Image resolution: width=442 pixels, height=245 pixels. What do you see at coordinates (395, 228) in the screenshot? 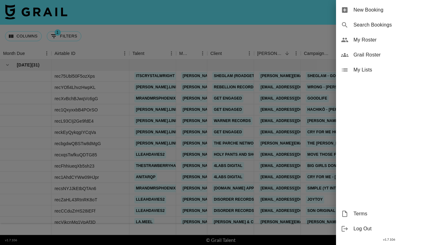
I see `span: Log Out` at bounding box center [395, 228].